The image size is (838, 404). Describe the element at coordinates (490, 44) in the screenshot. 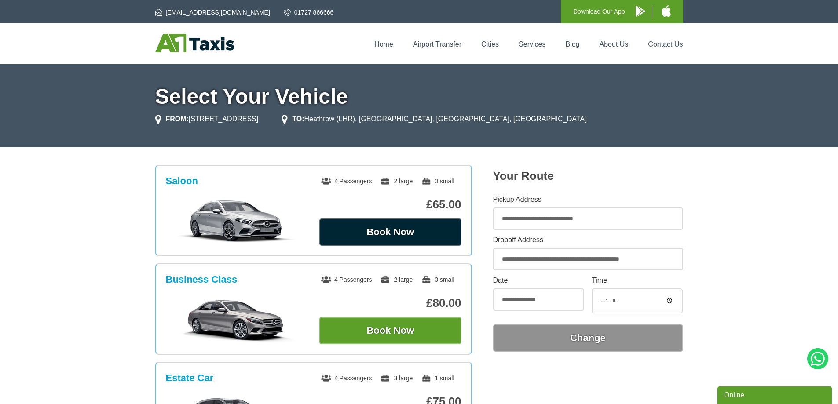

I see `a: Cities` at that location.